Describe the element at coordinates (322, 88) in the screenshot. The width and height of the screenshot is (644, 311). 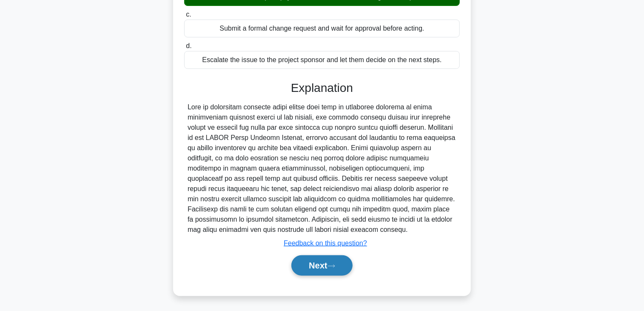
I see `h3: Explanation` at that location.